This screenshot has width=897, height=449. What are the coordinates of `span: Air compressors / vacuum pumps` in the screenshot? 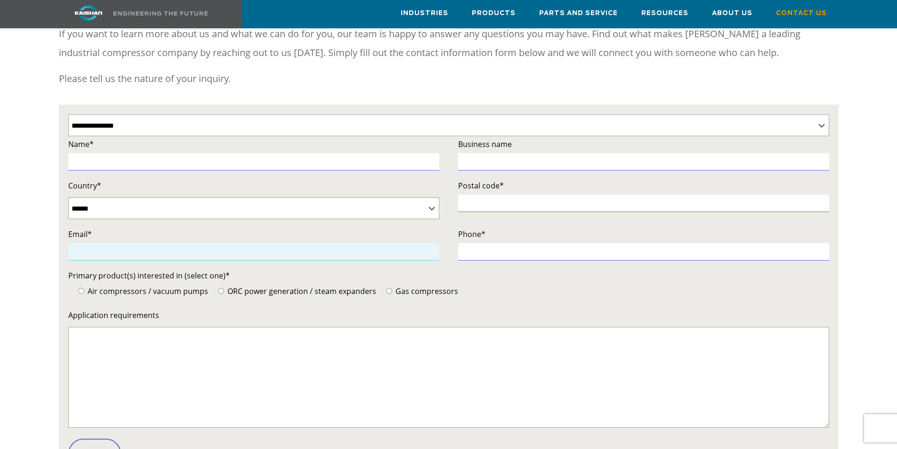 It's located at (147, 291).